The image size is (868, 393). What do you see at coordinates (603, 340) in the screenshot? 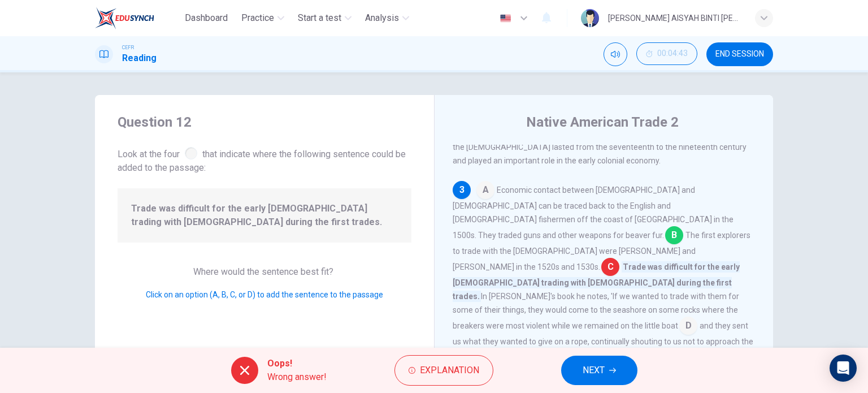
I see `span: and they sent us what they wanted to give on a rope, continually shouting to us not to approach t...` at bounding box center [603, 340].